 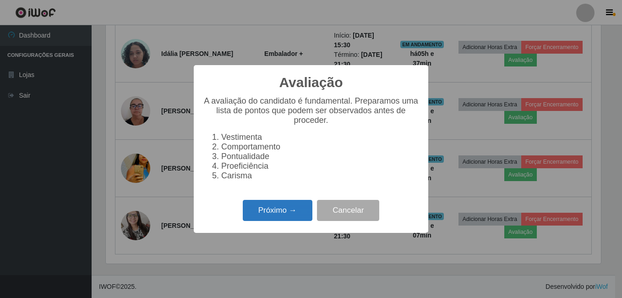 What do you see at coordinates (277, 210) in the screenshot?
I see `button: Próximo →` at bounding box center [277, 210].